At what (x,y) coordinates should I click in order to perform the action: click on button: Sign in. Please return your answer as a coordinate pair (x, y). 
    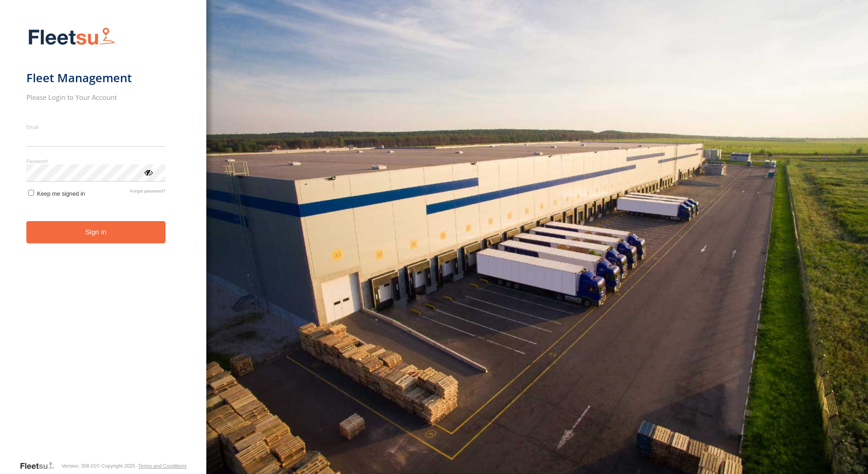
    Looking at the image, I should click on (96, 232).